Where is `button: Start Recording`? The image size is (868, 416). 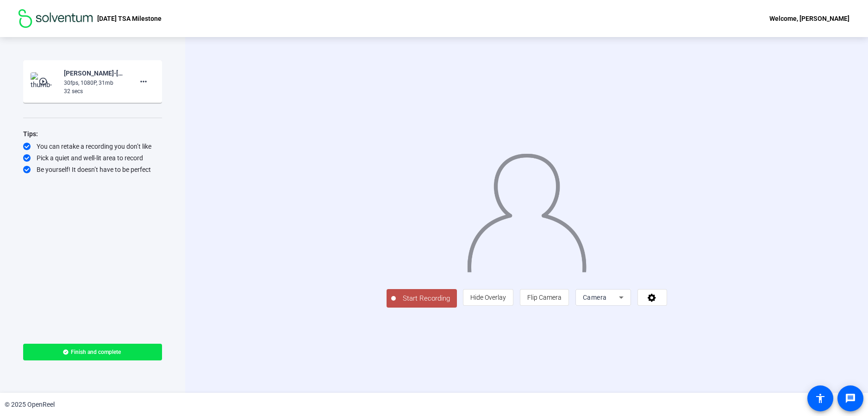 button: Start Recording is located at coordinates (422, 298).